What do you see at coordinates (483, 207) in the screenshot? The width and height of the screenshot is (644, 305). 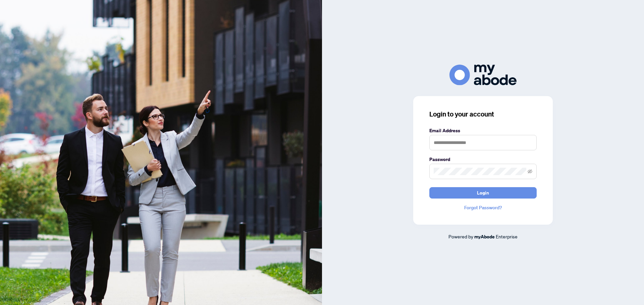 I see `a: Forgot Password?` at bounding box center [483, 207].